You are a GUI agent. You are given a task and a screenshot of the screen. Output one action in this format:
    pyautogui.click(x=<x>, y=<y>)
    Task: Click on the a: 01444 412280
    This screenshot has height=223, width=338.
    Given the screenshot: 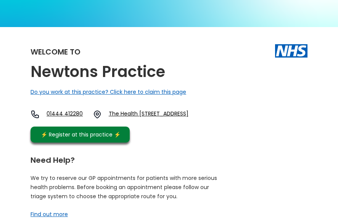 What is the action you would take?
    pyautogui.click(x=66, y=114)
    